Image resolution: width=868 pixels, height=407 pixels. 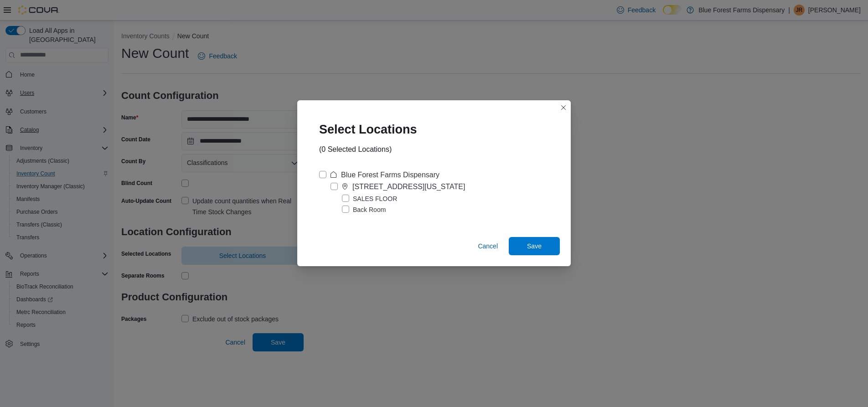 What do you see at coordinates (563, 107) in the screenshot?
I see `button: Closes this modal window` at bounding box center [563, 107].